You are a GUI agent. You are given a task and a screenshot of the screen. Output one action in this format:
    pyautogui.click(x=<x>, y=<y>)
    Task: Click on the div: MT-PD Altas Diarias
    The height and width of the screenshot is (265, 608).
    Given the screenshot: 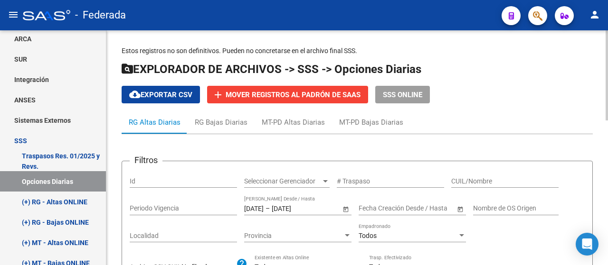 What is the action you would take?
    pyautogui.click(x=293, y=122)
    